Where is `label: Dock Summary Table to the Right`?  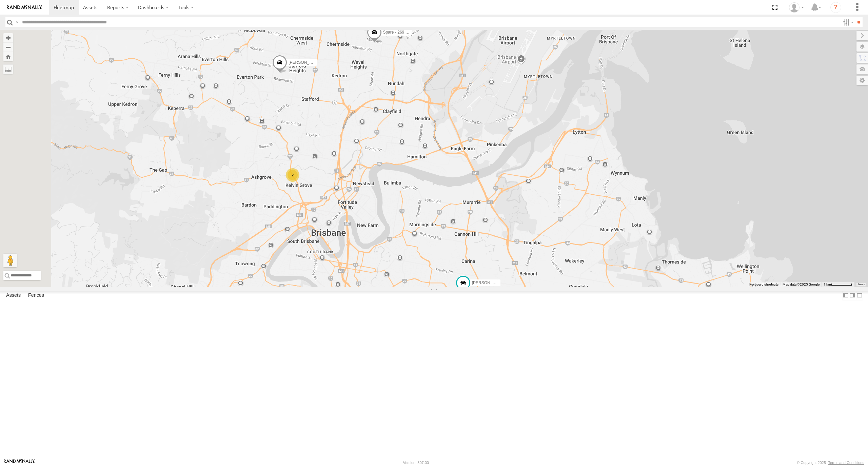 label: Dock Summary Table to the Right is located at coordinates (852, 295).